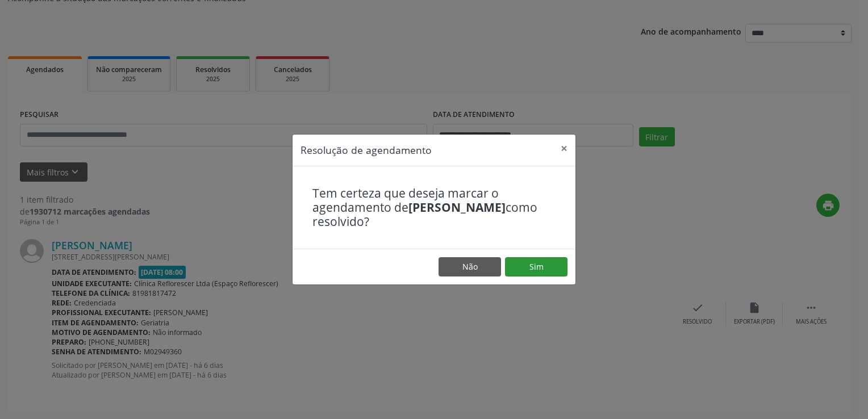 The width and height of the screenshot is (868, 419). Describe the element at coordinates (434, 208) in the screenshot. I see `h4: Tem certeza que deseja marcar o agendamento de como resolvido?` at that location.